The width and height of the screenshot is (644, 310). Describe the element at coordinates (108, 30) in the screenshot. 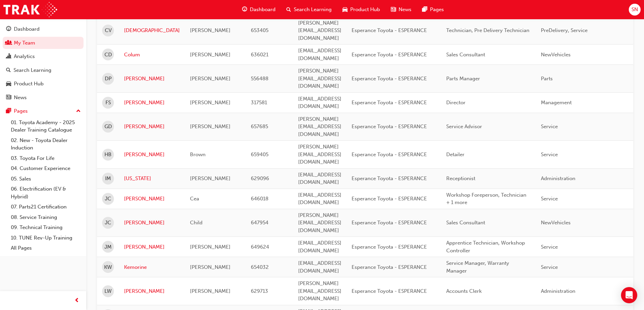

I see `span: CV` at that location.